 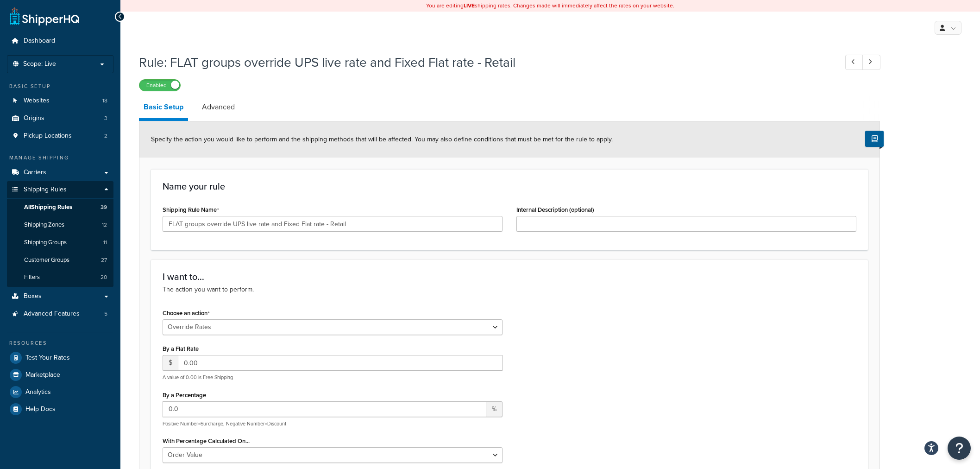 What do you see at coordinates (60, 243) in the screenshot?
I see `a: Shipping Groups11` at bounding box center [60, 243].